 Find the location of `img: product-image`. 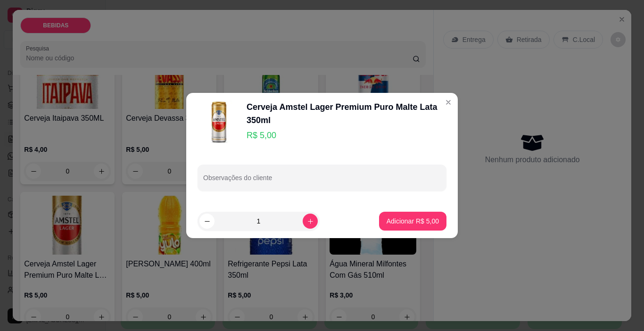

img: product-image is located at coordinates (219, 122).